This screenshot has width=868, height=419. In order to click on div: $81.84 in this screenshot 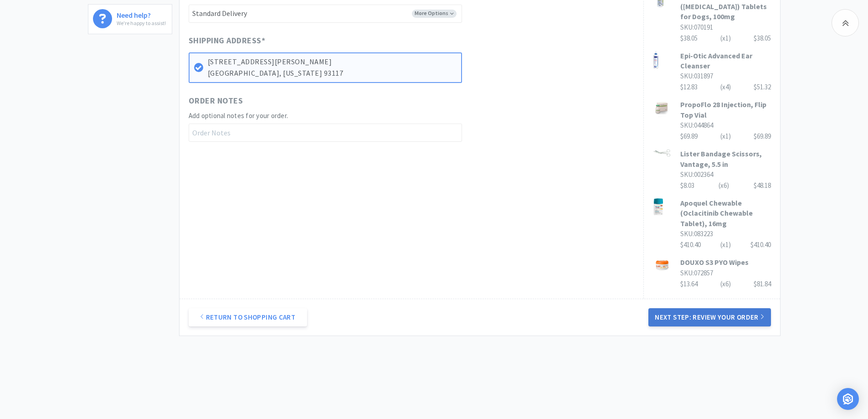, I will do `click(762, 284)`.